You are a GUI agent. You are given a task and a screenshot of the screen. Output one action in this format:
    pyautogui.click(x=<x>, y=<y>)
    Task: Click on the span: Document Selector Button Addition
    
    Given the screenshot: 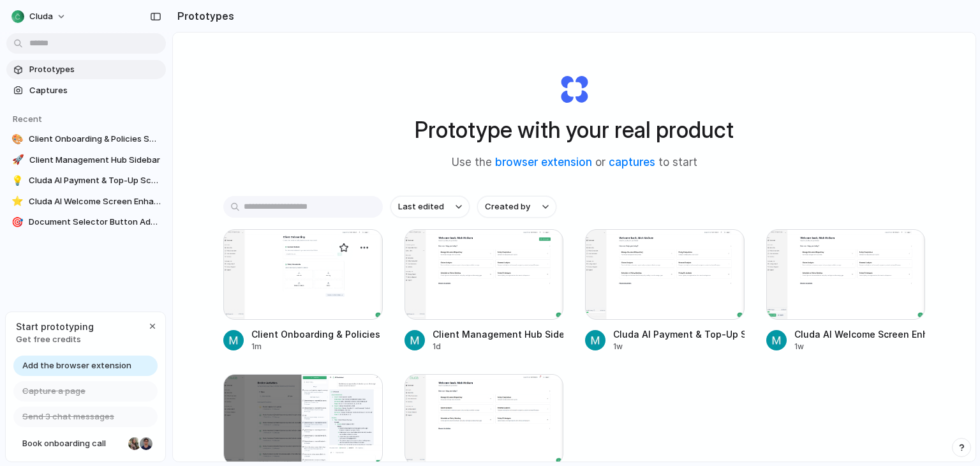 What is the action you would take?
    pyautogui.click(x=95, y=222)
    